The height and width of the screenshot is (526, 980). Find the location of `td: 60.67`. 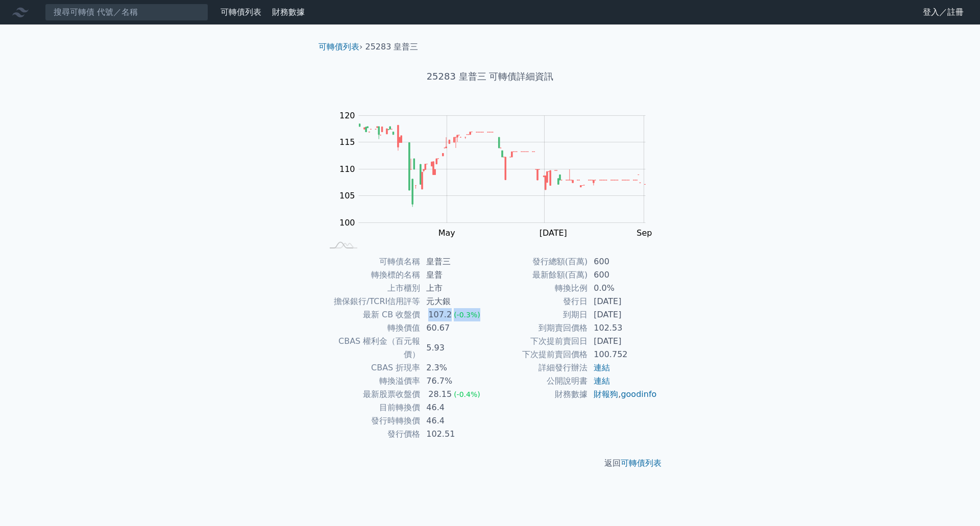

td: 60.67 is located at coordinates (455, 328).